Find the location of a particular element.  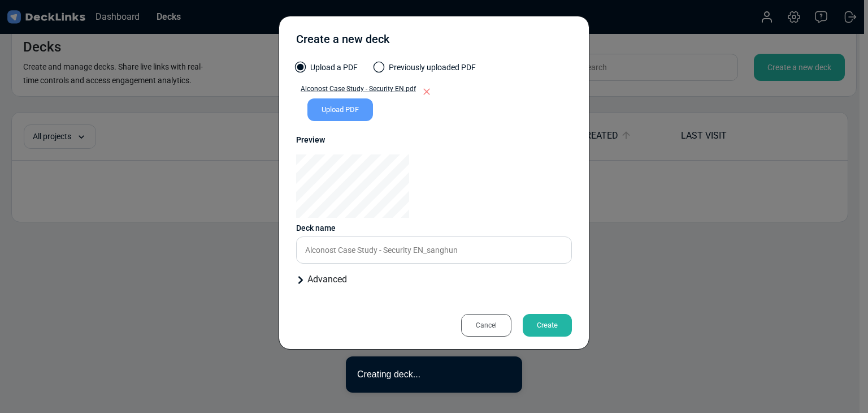

label: Previously uploaded PDF is located at coordinates (425, 70).